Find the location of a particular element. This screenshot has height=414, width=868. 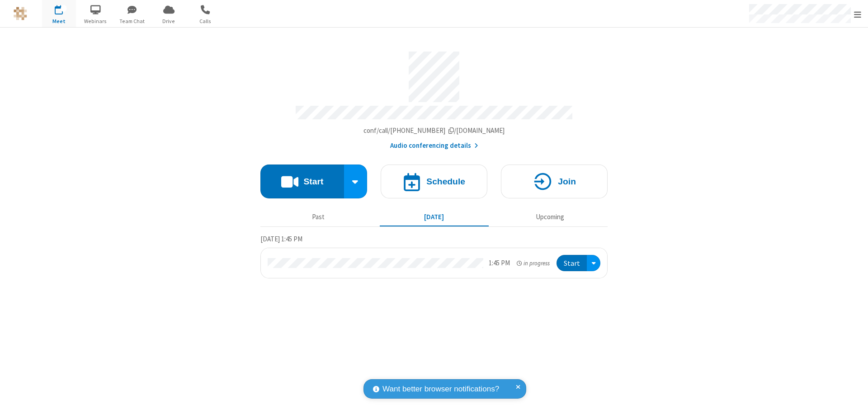

h4: Start is located at coordinates (314, 181).